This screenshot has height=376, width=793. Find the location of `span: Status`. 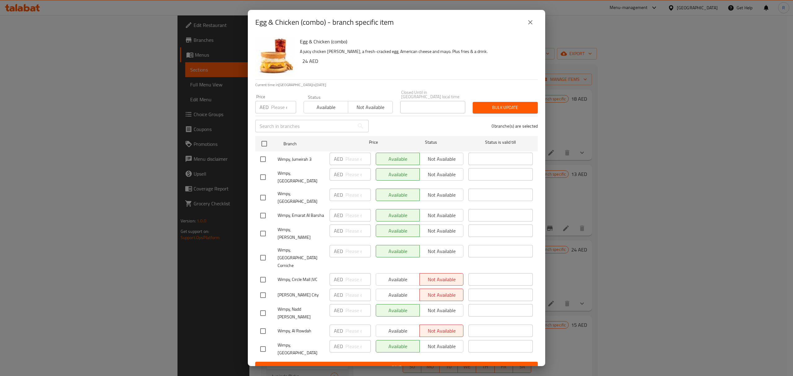

span: Status is located at coordinates (431, 142).